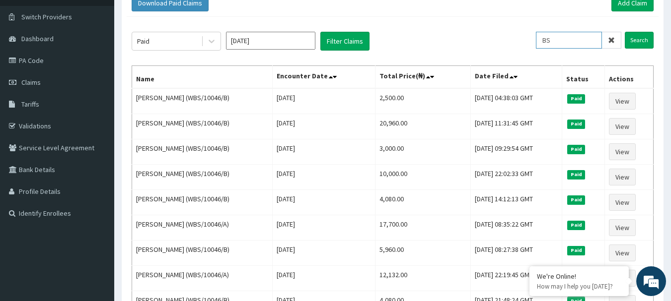 Image resolution: width=671 pixels, height=301 pixels. Describe the element at coordinates (423, 101) in the screenshot. I see `td: 2,500.00` at that location.